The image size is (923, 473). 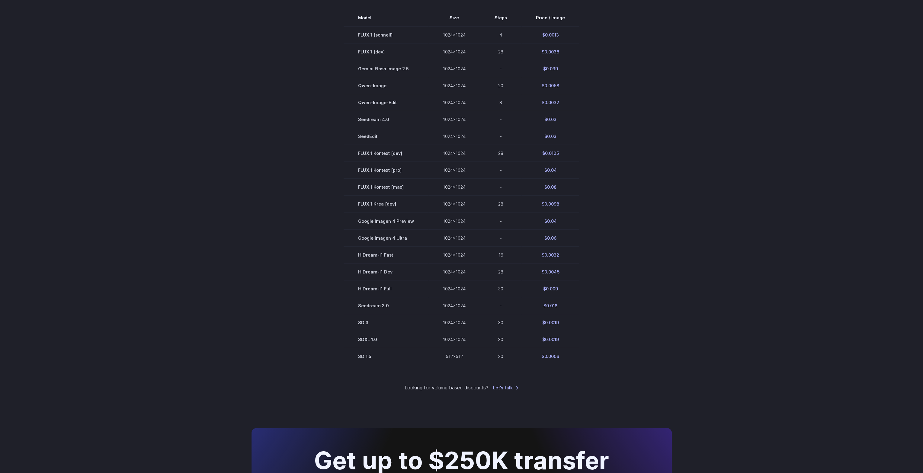 I want to click on td: SDXL 1.0, so click(x=386, y=340).